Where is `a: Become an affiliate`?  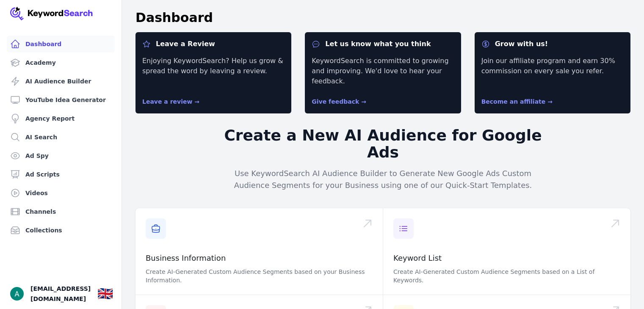
a: Become an affiliate is located at coordinates (518, 101).